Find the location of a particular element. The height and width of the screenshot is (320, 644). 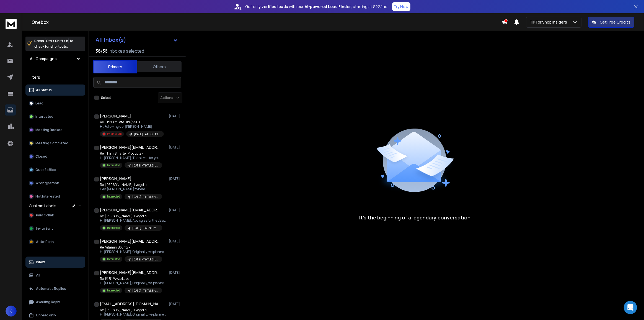

button: Lead is located at coordinates (56, 103).